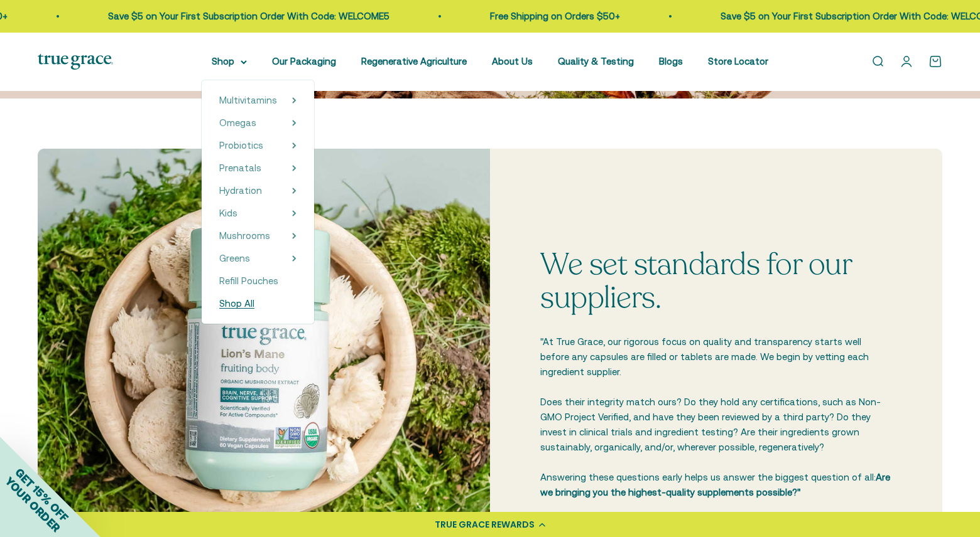 Image resolution: width=980 pixels, height=537 pixels. I want to click on a: Prenatals, so click(240, 168).